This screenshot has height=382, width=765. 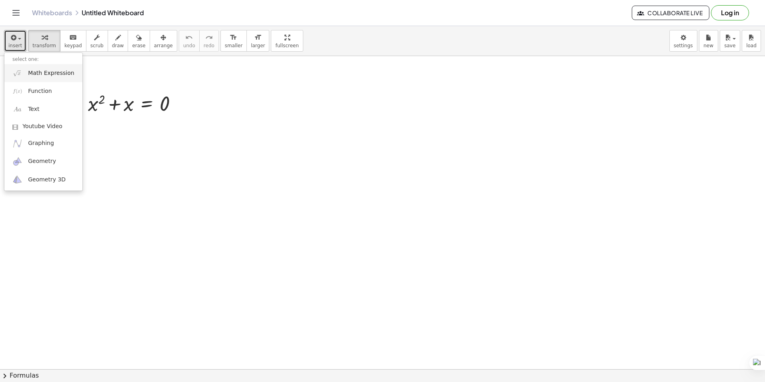 I want to click on span: Graphing, so click(x=41, y=143).